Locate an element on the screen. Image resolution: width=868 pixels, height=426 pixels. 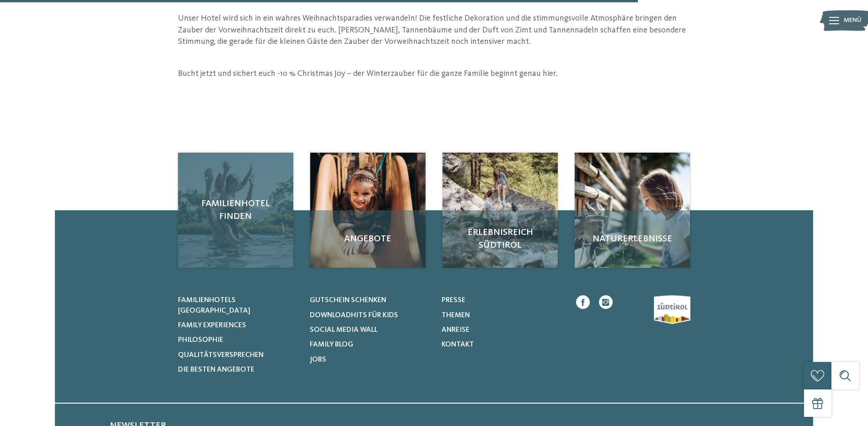
span: Downloadhits für Kids is located at coordinates (353, 315).